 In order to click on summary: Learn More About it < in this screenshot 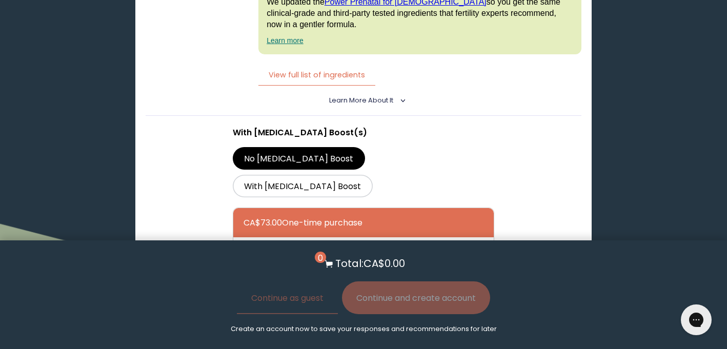, I will do `click(363, 100)`.